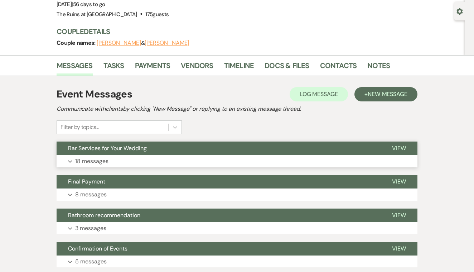 Image resolution: width=474 pixels, height=272 pixels. What do you see at coordinates (104, 215) in the screenshot?
I see `span: Bathroom recommendation` at bounding box center [104, 215].